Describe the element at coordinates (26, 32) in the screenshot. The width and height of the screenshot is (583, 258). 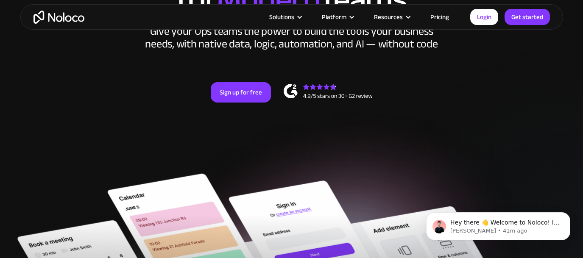
I see `img: Profile image for Darragh` at that location.